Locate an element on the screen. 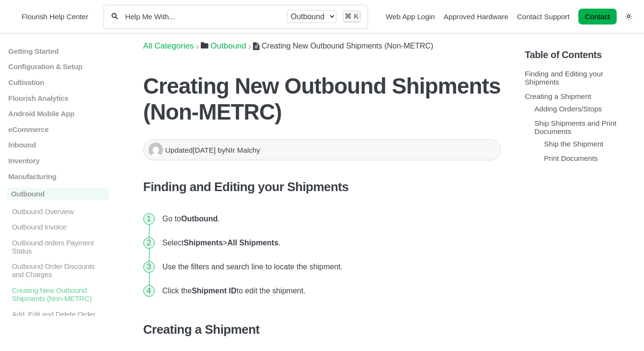 The height and width of the screenshot is (351, 644). strong: Shipment ID is located at coordinates (214, 290).